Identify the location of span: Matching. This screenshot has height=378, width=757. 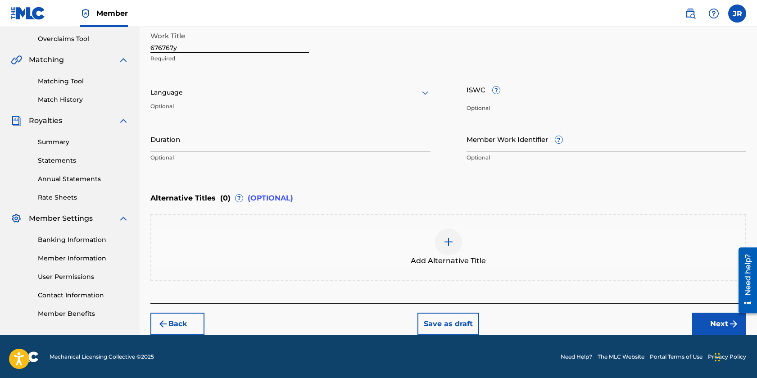
(46, 60).